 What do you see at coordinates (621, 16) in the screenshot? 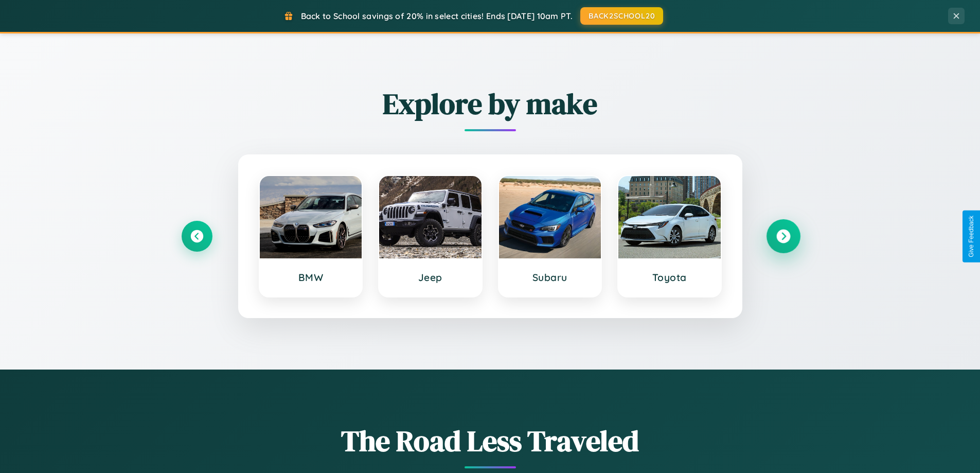
I see `button: BACK2SCHOOL20` at bounding box center [621, 16].